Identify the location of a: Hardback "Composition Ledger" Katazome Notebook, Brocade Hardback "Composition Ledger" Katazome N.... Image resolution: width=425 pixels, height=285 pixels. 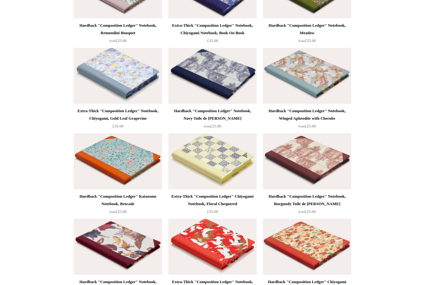
(118, 161).